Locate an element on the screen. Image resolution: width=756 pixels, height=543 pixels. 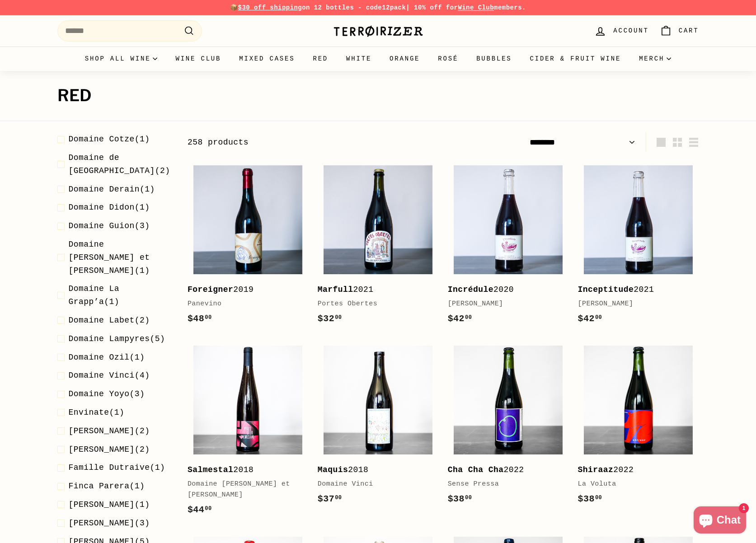
a: Foreigner2019Panevino is located at coordinates (248, 246).